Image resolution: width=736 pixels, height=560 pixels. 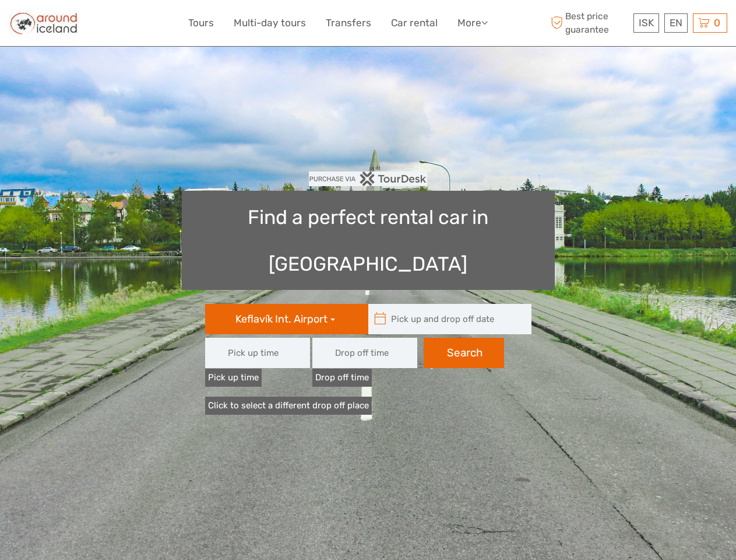 What do you see at coordinates (44, 23) in the screenshot?
I see `img: Around Iceland` at bounding box center [44, 23].